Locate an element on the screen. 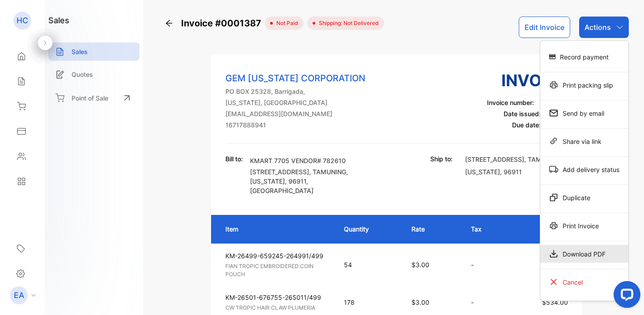 This screenshot has height=315, width=644. p: Ship to: is located at coordinates (441, 159).